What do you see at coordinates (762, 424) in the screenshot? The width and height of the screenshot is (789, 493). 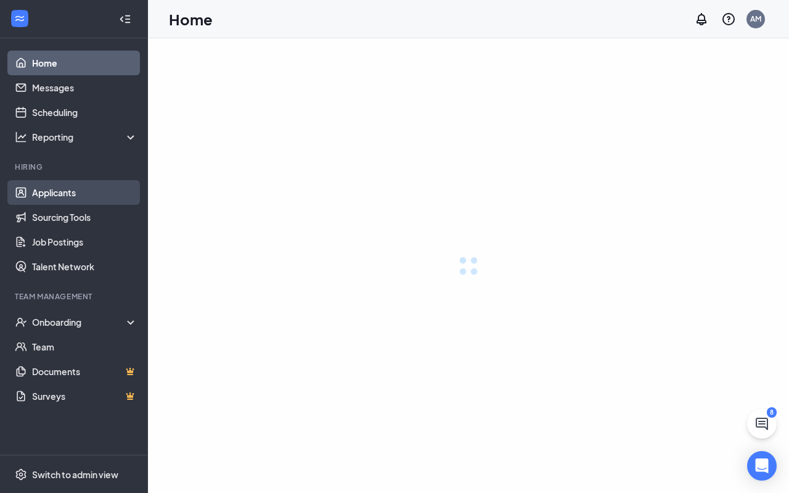 I see `button: ChatActive` at bounding box center [762, 424].